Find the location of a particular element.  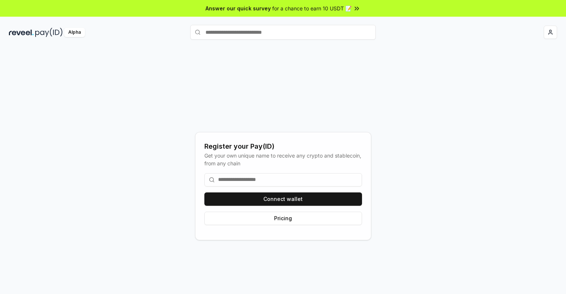

span: for a chance to earn 10 USDT 📝 is located at coordinates (312, 8).